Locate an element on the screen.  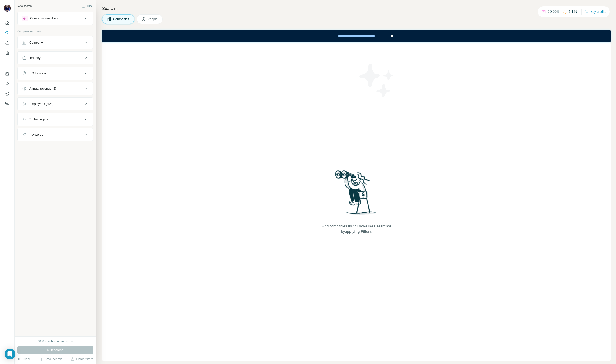
span: People is located at coordinates (153, 19).